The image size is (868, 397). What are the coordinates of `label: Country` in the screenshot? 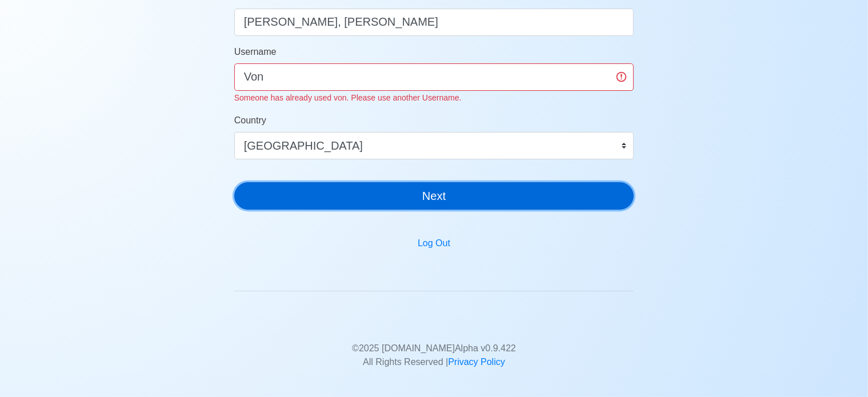 It's located at (250, 121).